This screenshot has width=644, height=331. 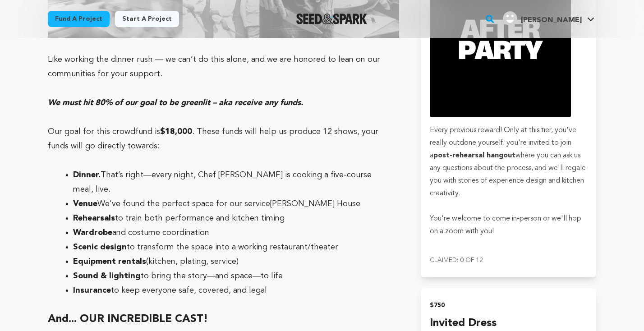 I want to click on strong: Insurance, so click(x=92, y=290).